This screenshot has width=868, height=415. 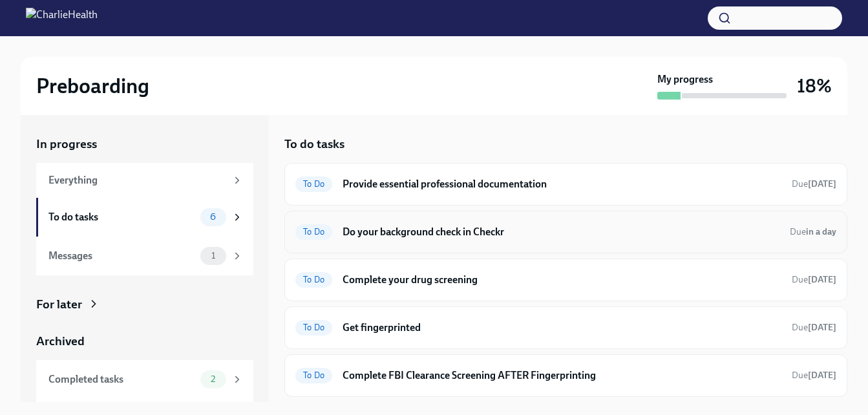 What do you see at coordinates (145, 256) in the screenshot?
I see `a: Messages1` at bounding box center [145, 256].